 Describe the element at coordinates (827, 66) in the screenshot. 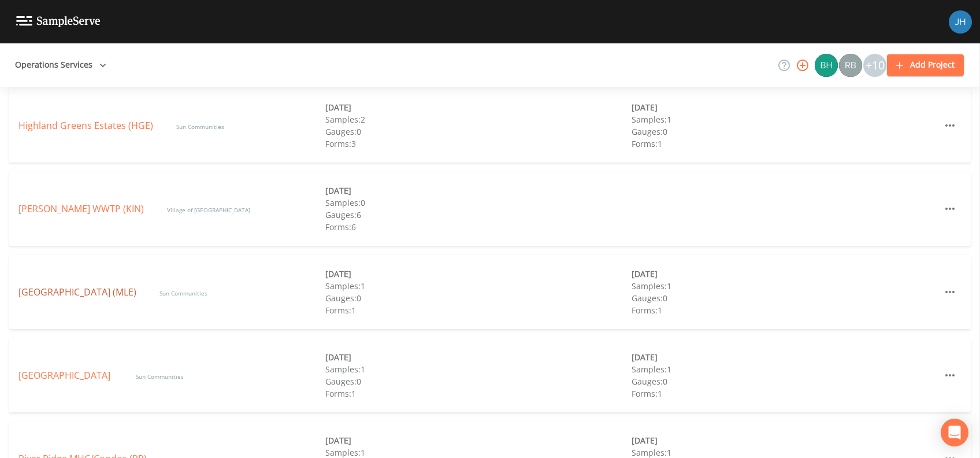

I see `img: c62b08bfff9cfec2b7df4e6d8aaf6fcd` at that location.